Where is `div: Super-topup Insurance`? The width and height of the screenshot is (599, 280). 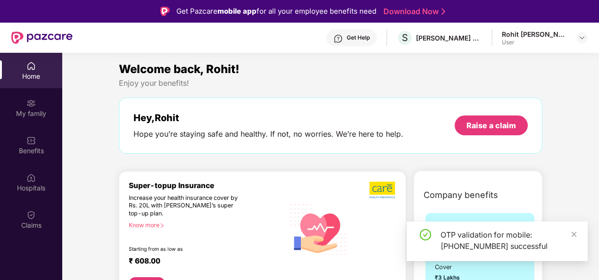 div: Super-topup Insurance is located at coordinates (206, 185).